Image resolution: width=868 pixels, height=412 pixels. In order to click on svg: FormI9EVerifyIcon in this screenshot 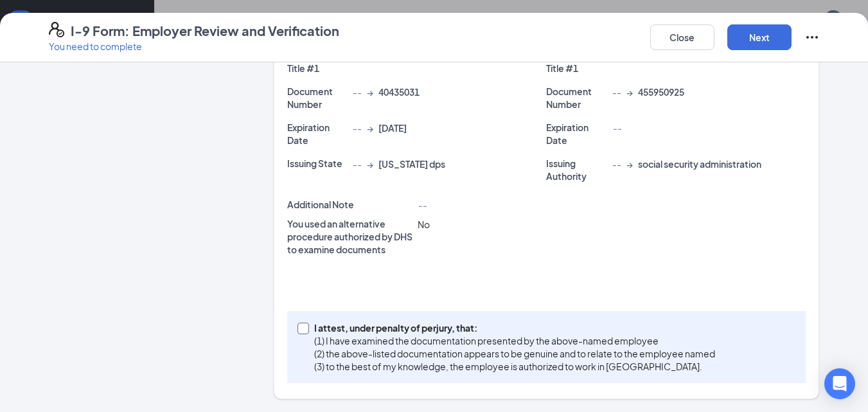, I will do `click(56, 30)`.